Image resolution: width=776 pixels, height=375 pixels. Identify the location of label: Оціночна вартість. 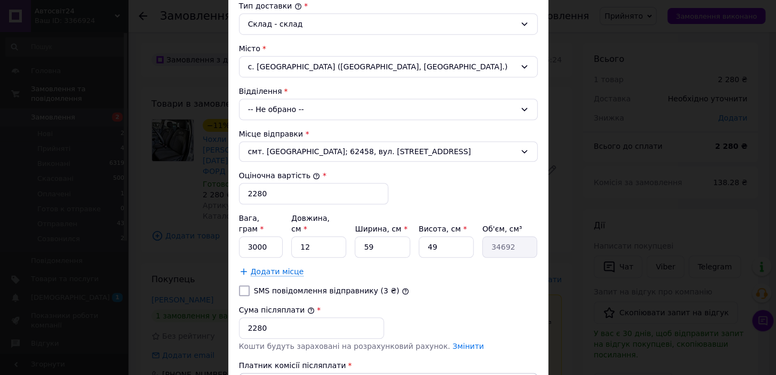
(280, 176).